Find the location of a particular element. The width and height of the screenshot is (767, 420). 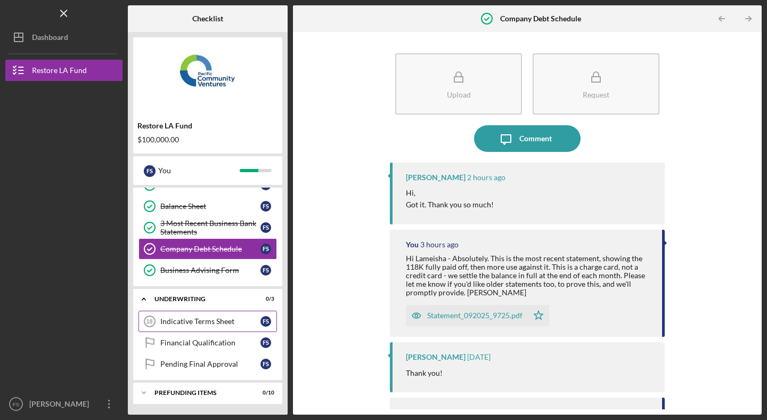

a: Balance SheetFS is located at coordinates (208, 206).